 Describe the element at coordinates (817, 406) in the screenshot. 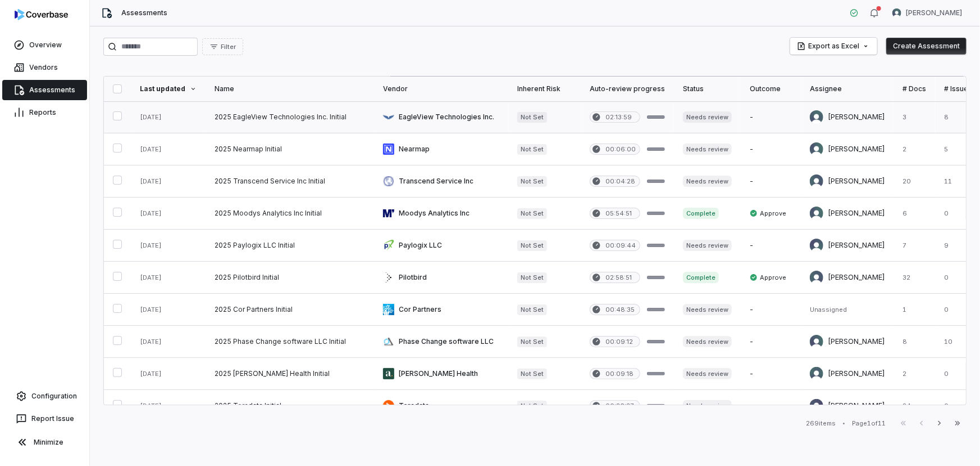

I see `img: Kourtney Shields avatar` at that location.